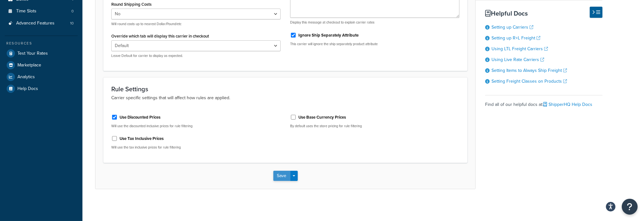 The width and height of the screenshot is (644, 221). Describe the element at coordinates (41, 53) in the screenshot. I see `li: Test Your Rates` at that location.